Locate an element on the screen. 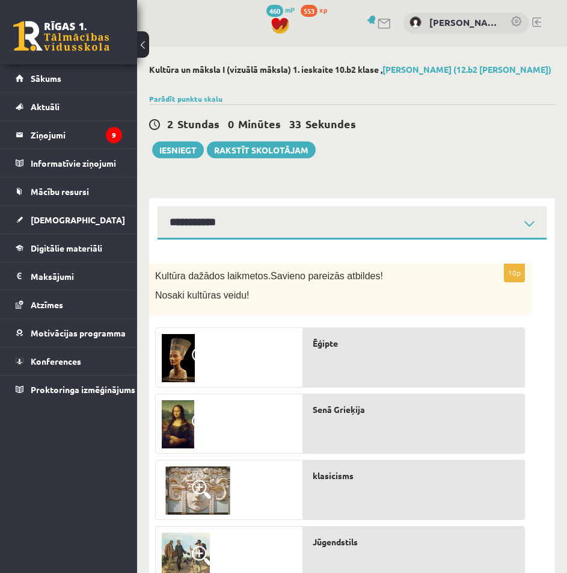 This screenshot has height=573, width=567. img: Krišs Mazurs is located at coordinates (416, 22).